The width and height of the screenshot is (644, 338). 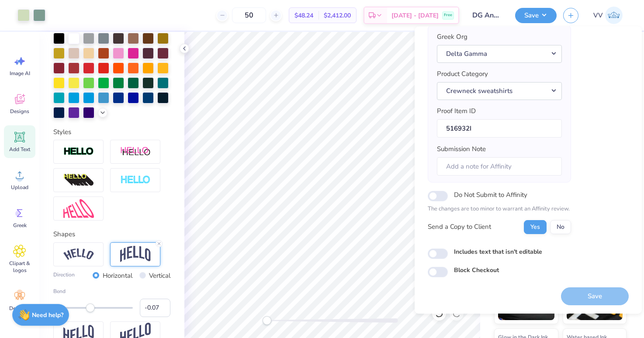 I want to click on span: Free, so click(x=448, y=15).